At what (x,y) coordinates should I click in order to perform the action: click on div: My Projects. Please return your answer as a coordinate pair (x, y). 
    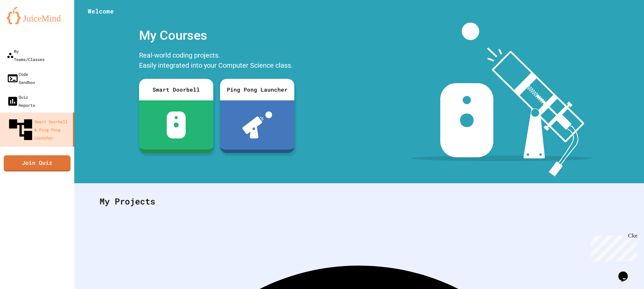
    Looking at the image, I should click on (359, 201).